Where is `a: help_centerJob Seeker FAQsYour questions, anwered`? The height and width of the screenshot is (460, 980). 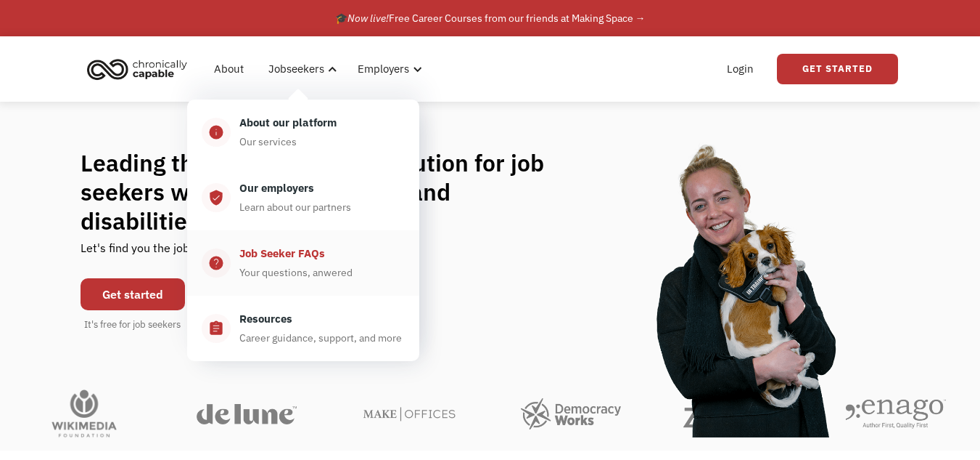
a: help_centerJob Seeker FAQsYour questions, anwered is located at coordinates (304, 263).